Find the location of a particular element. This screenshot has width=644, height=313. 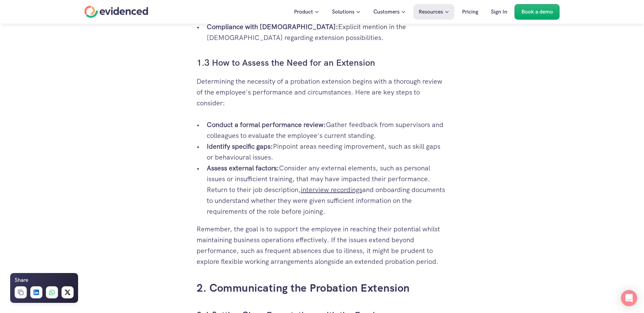

a: interview recordings is located at coordinates (332, 190).